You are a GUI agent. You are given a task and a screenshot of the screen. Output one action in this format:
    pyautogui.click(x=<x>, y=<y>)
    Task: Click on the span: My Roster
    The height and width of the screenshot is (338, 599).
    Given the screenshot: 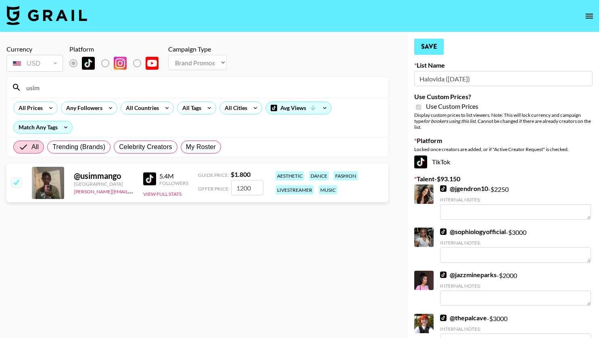 What is the action you would take?
    pyautogui.click(x=201, y=147)
    